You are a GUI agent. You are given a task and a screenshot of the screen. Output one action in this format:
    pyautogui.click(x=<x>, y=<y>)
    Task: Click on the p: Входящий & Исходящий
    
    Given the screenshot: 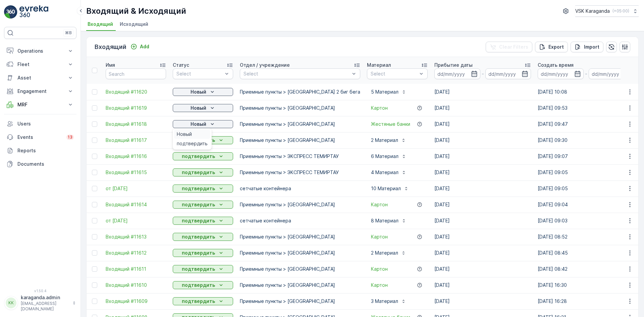 What is the action you would take?
    pyautogui.click(x=136, y=11)
    